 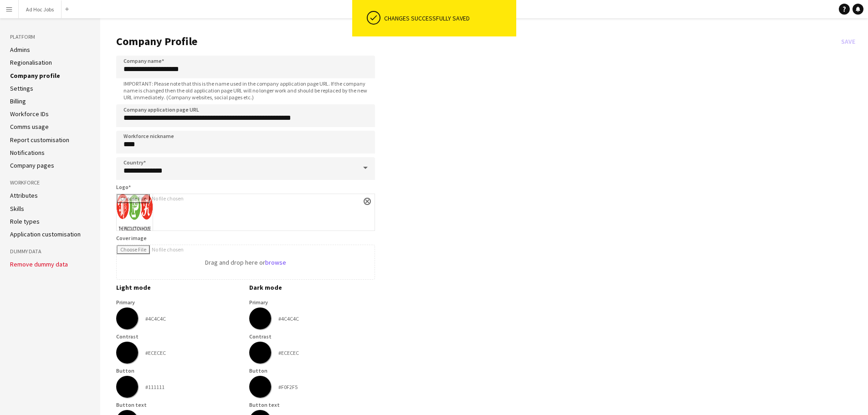 I want to click on a: Application customisation, so click(x=45, y=234).